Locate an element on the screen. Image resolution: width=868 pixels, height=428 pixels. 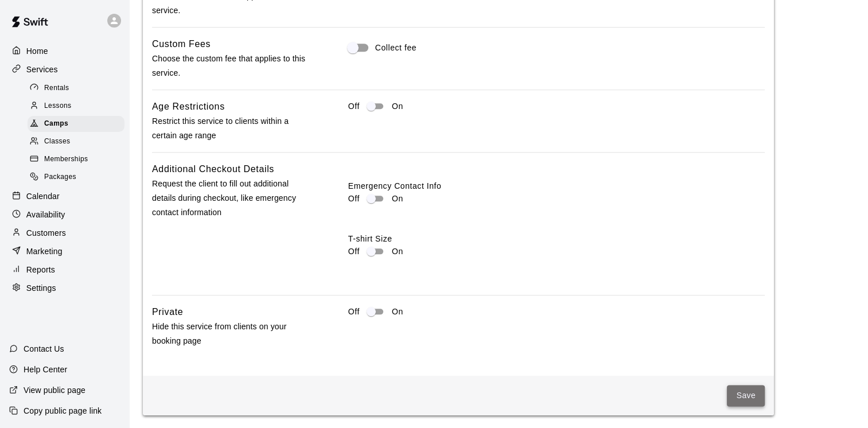
p: Marketing is located at coordinates (44, 251).